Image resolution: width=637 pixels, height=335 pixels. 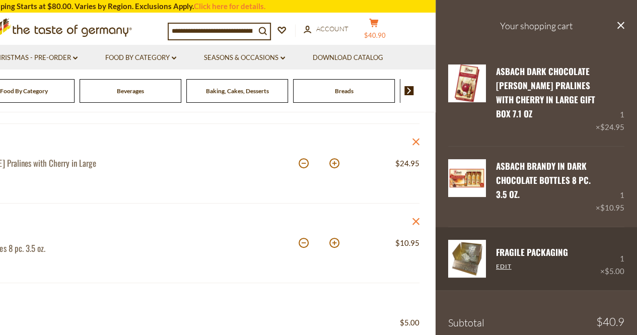 I want to click on a: Download Catalog, so click(x=348, y=58).